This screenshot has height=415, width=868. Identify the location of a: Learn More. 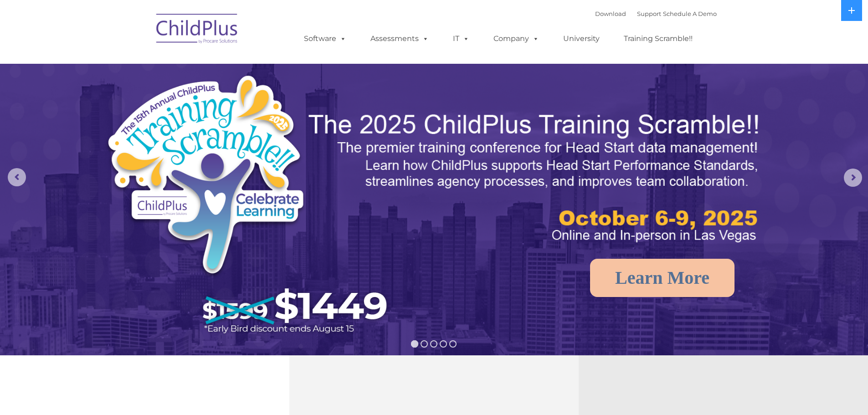
(662, 278).